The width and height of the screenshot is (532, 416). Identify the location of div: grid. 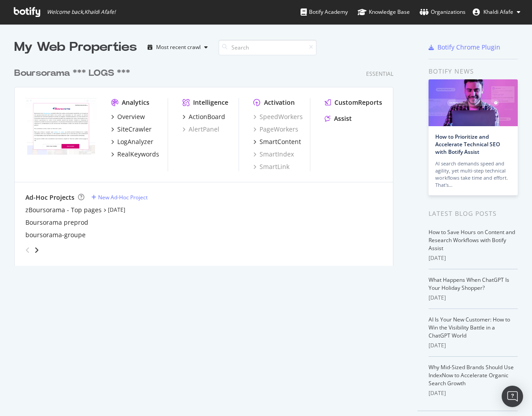
(208, 161).